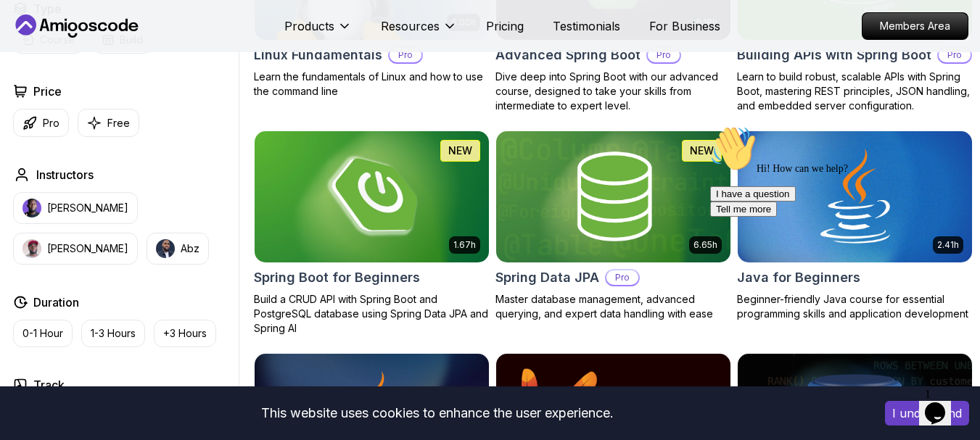 Image resolution: width=980 pixels, height=440 pixels. Describe the element at coordinates (39, 89) in the screenshot. I see `button: Tell me more` at that location.